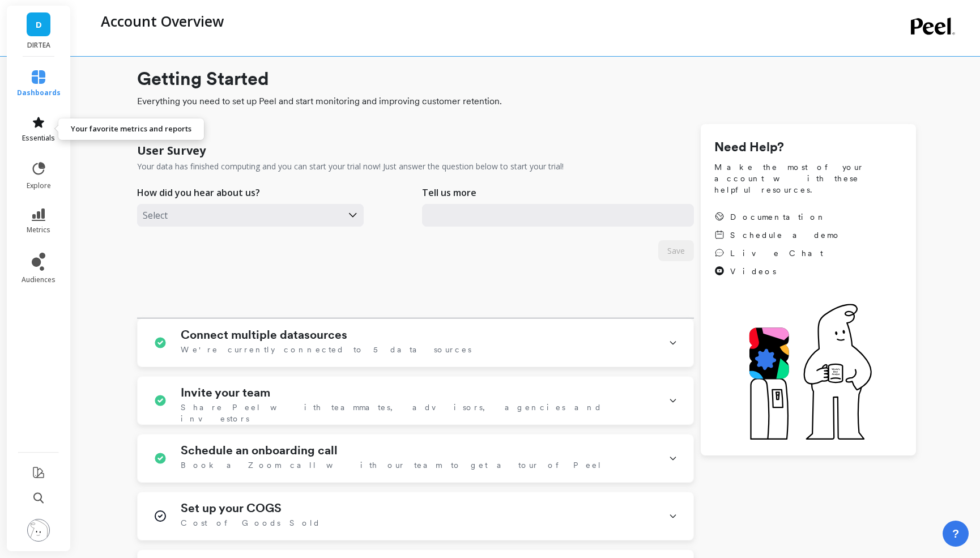 Image resolution: width=980 pixels, height=558 pixels. Describe the element at coordinates (526, 79) in the screenshot. I see `h1: Getting Started` at that location.